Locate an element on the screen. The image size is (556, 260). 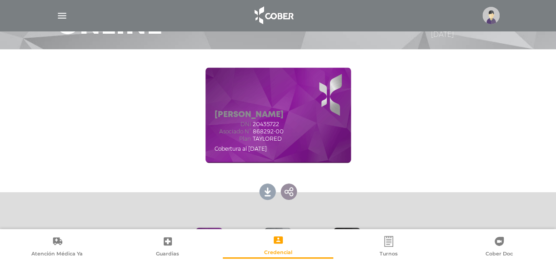
span: Asociado N° is located at coordinates (233, 131).